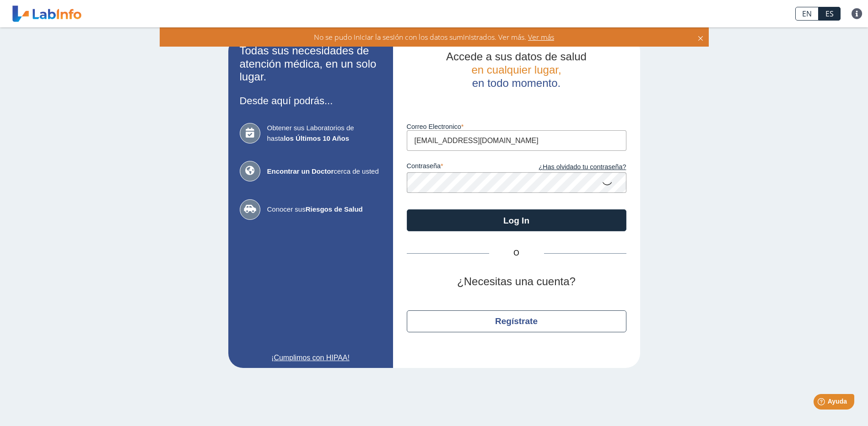  I want to click on a: ES, so click(830, 14).